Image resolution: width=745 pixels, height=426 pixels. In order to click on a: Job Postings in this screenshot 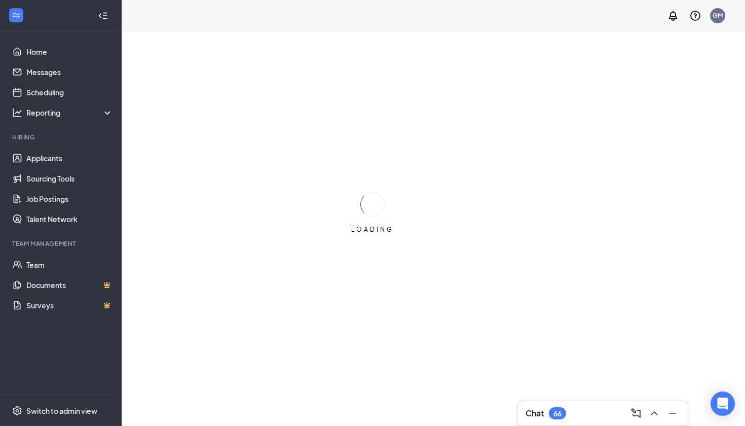, I will do `click(69, 199)`.